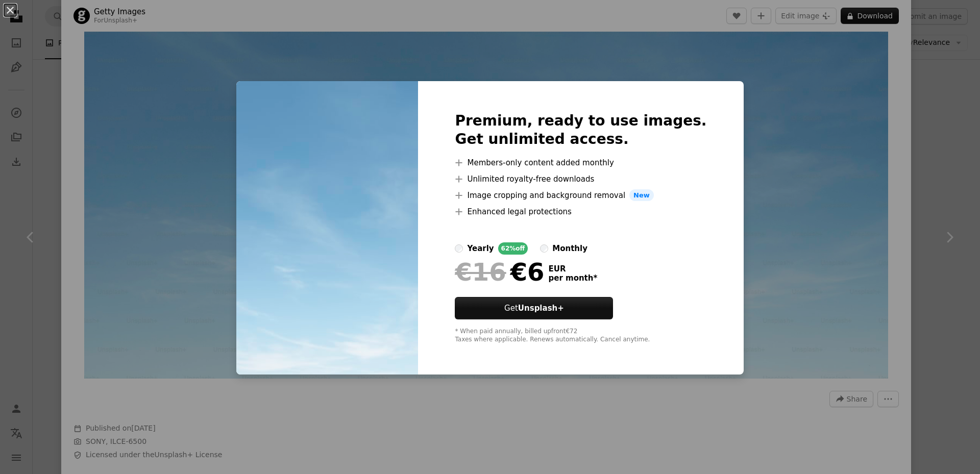 This screenshot has height=474, width=980. I want to click on button: GetUnsplash+, so click(534, 308).